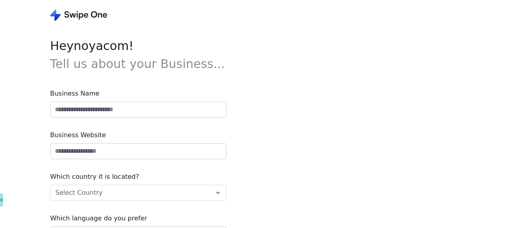 The width and height of the screenshot is (507, 228). I want to click on span: Business Website, so click(138, 135).